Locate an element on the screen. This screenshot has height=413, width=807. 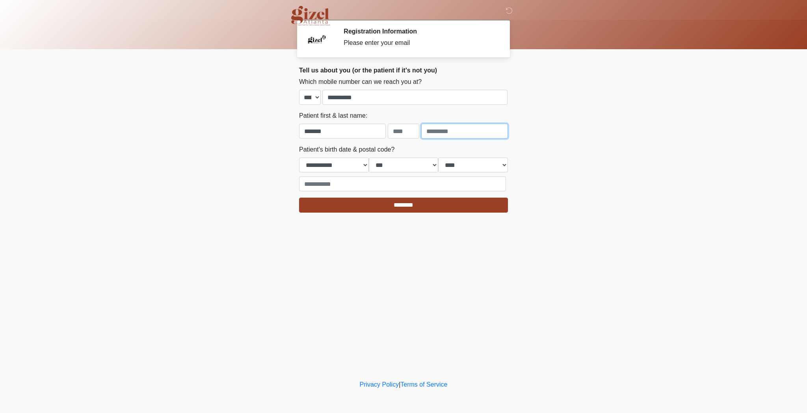
h2: Tell us about you (or the patient if it's not you) is located at coordinates (404, 70).